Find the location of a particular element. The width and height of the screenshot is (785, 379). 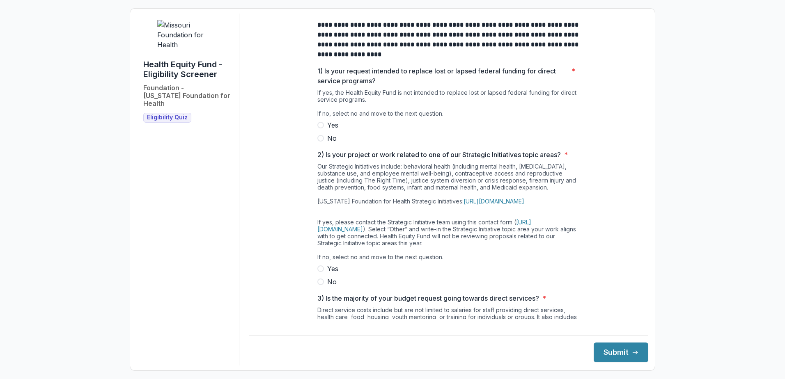

h1: Health Equity Fund - Eligibility Screener is located at coordinates (188, 69).